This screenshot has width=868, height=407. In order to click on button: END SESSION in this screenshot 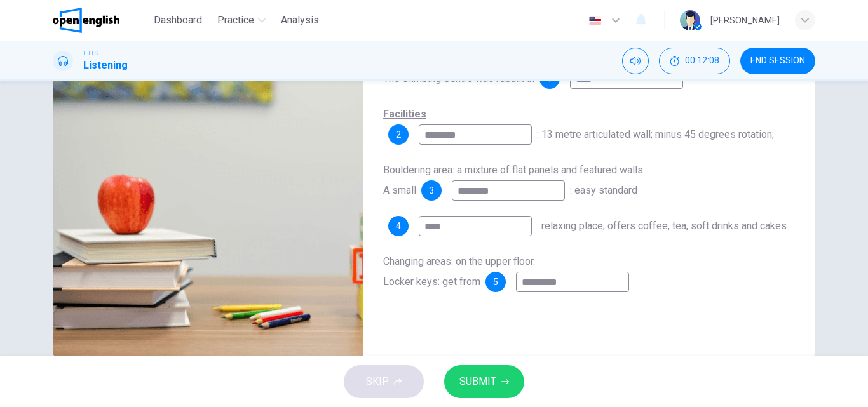, I will do `click(778, 61)`.